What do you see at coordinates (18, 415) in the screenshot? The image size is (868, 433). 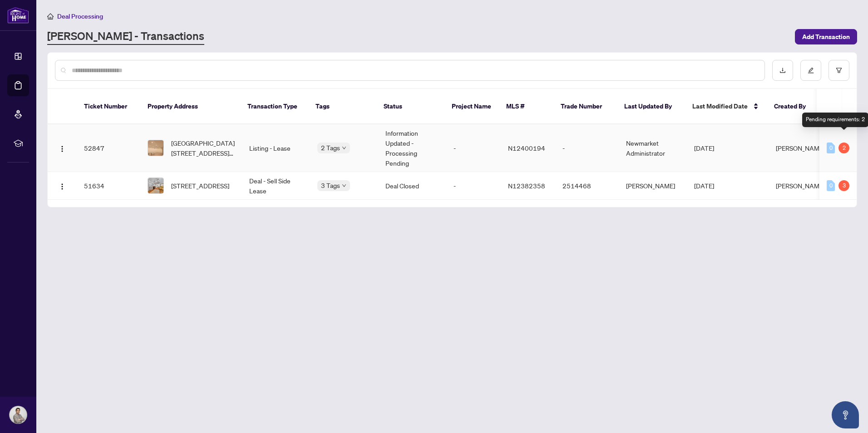 I see `img: Profile Icon` at bounding box center [18, 415].